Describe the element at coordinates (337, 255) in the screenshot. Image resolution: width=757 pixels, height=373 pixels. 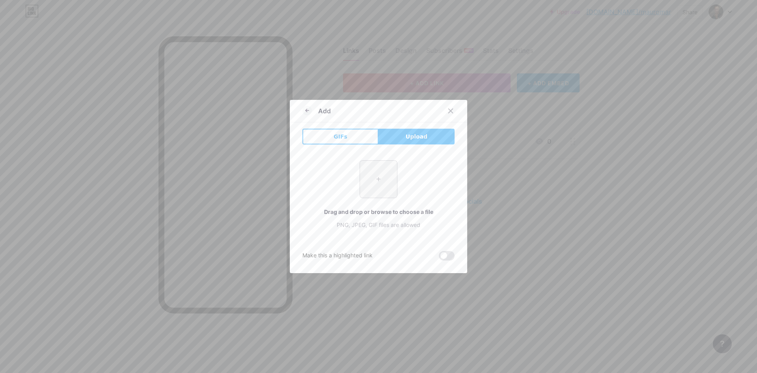
I see `div: Make this a highlighted link` at that location.